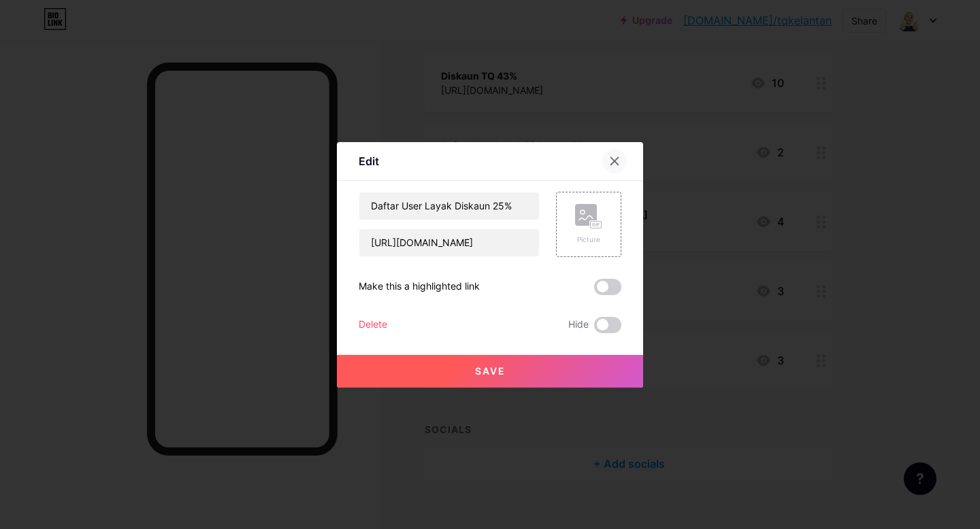 The height and width of the screenshot is (529, 980). Describe the element at coordinates (589, 239) in the screenshot. I see `div: Picture` at that location.